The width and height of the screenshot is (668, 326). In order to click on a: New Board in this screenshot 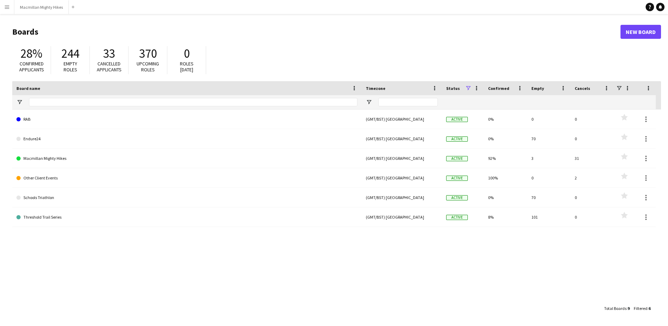, I will do `click(641, 32)`.